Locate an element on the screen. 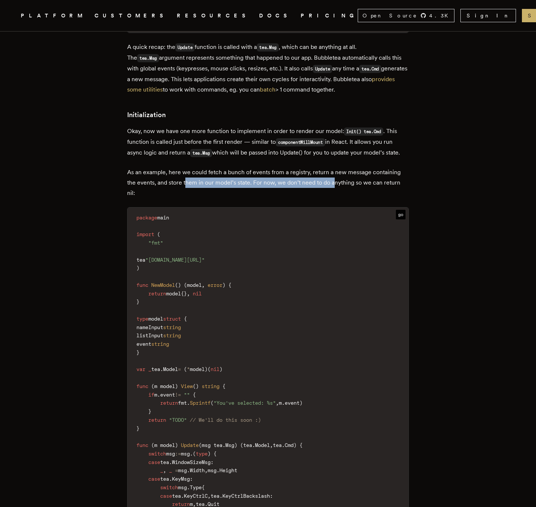 This screenshot has width=536, height=507. span: error is located at coordinates (215, 285).